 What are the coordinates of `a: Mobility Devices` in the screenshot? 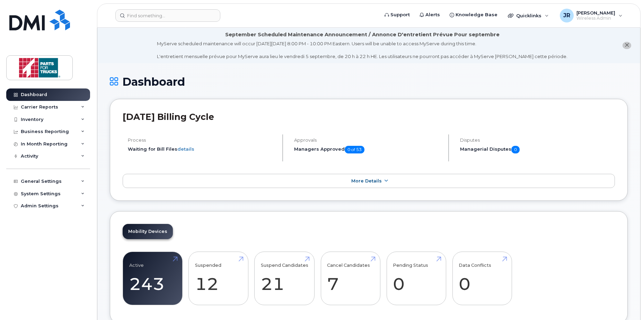 It's located at (147, 232).